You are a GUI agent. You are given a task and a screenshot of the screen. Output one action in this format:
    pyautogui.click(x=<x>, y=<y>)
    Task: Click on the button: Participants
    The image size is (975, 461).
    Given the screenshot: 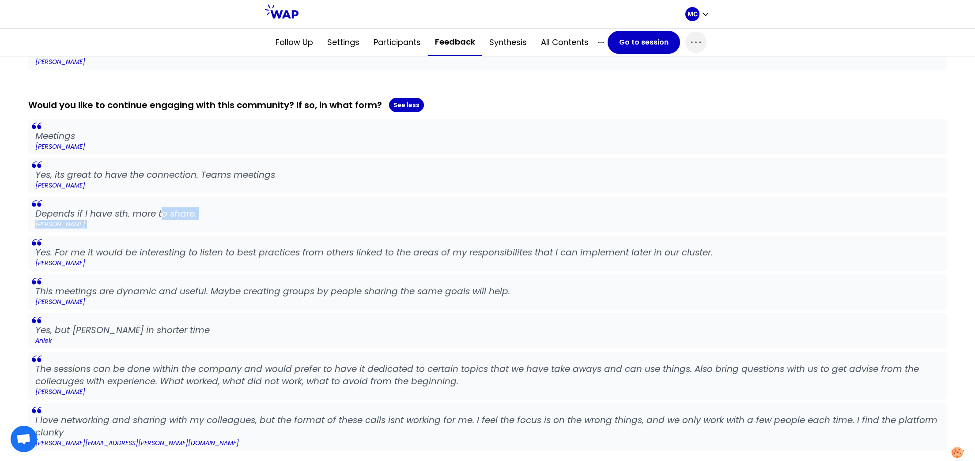 What is the action you would take?
    pyautogui.click(x=397, y=42)
    